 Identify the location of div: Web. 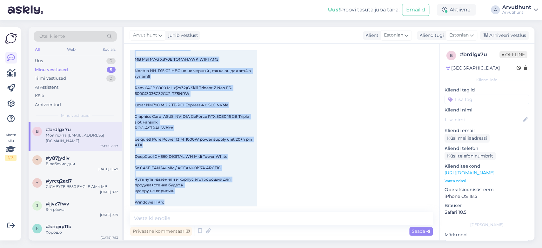
(71, 50).